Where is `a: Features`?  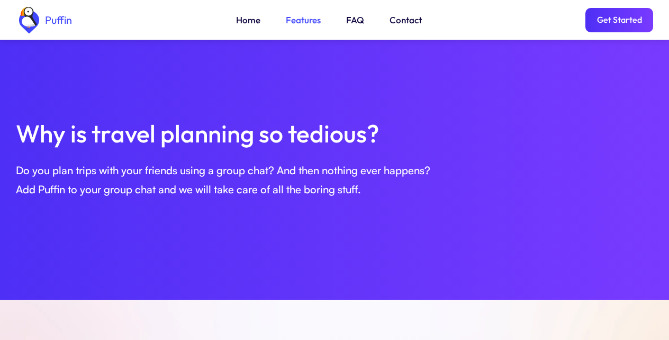 a: Features is located at coordinates (303, 20).